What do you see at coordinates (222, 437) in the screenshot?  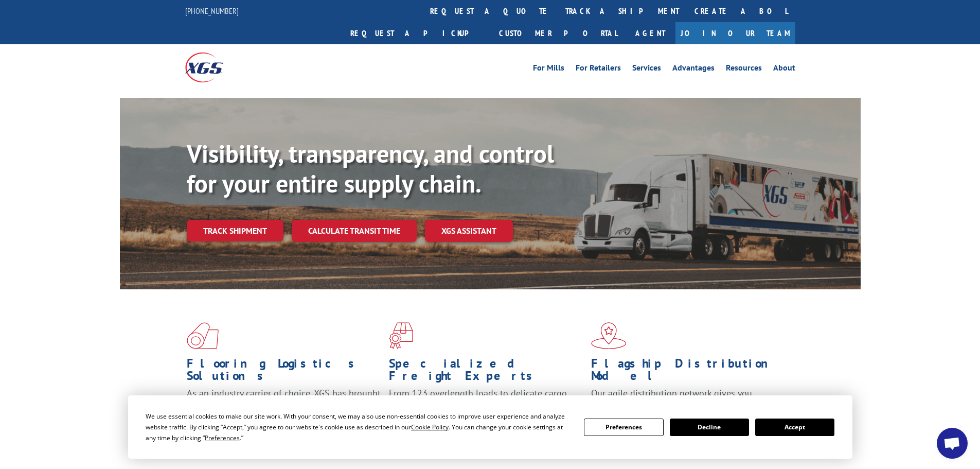 I see `span: Preferences` at bounding box center [222, 437].